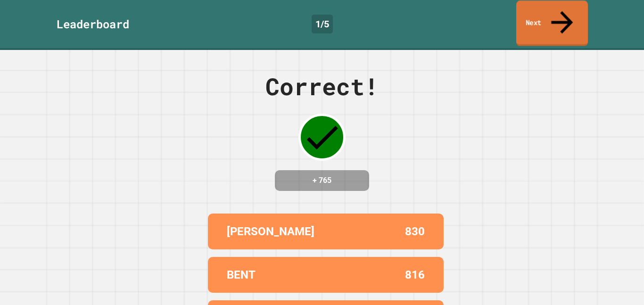 The image size is (644, 305). I want to click on p: 830, so click(415, 231).